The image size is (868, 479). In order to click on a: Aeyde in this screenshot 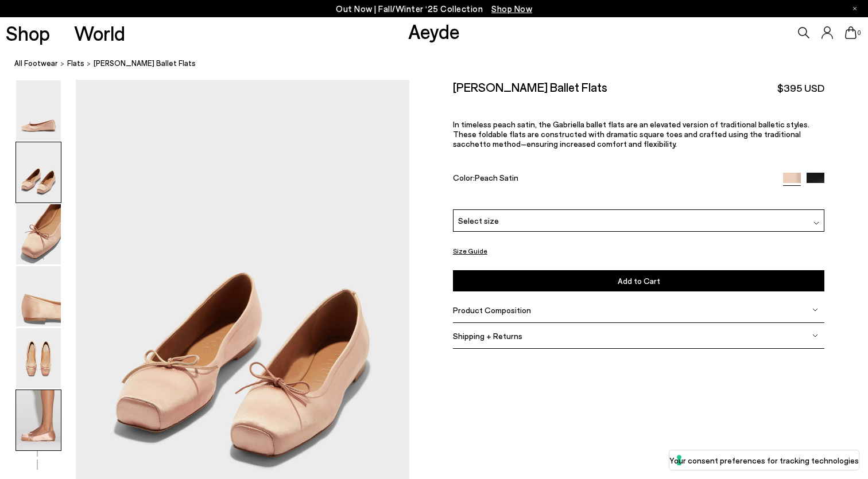, I will do `click(434, 31)`.